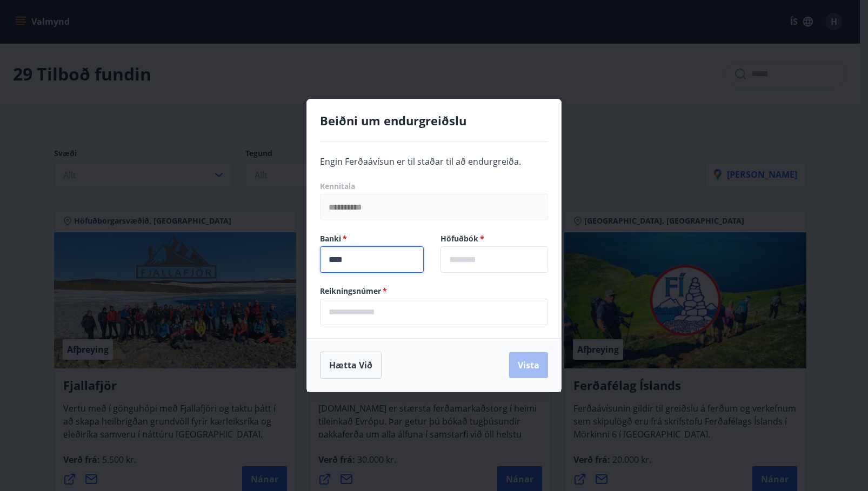 Image resolution: width=868 pixels, height=491 pixels. I want to click on button: Hætta við, so click(350, 365).